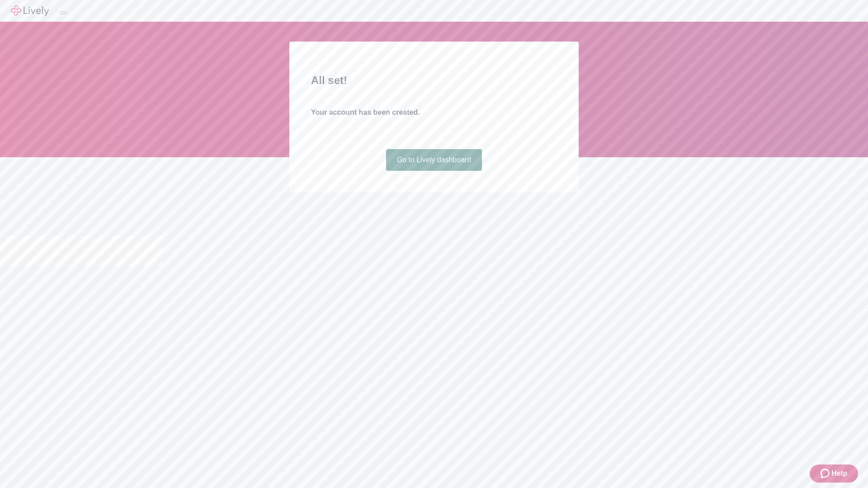 The image size is (868, 488). I want to click on button: Log out, so click(64, 13).